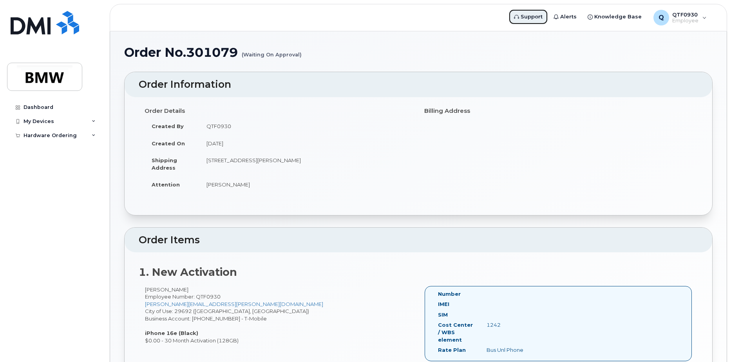 This screenshot has height=362, width=731. I want to click on strong: Attention, so click(166, 185).